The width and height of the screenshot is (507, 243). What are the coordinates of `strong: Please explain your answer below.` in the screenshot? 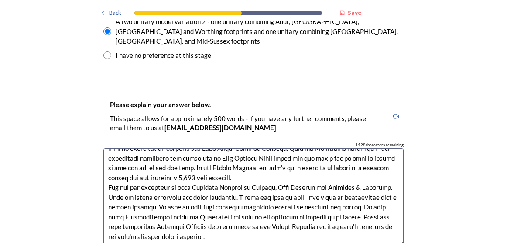 It's located at (160, 105).